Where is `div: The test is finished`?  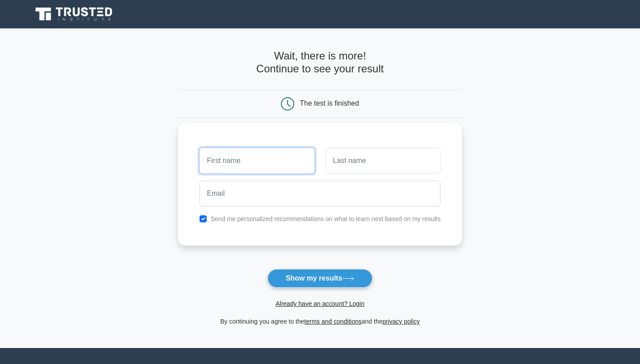 div: The test is finished is located at coordinates (329, 103).